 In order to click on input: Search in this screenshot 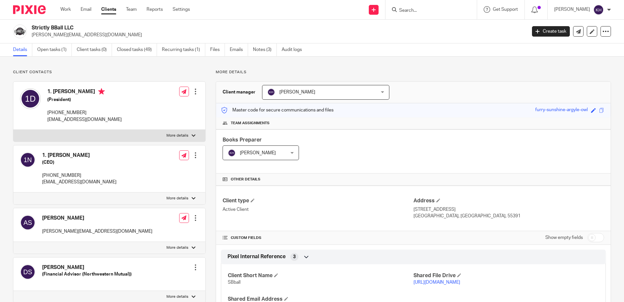, I will do `click(428, 11)`.